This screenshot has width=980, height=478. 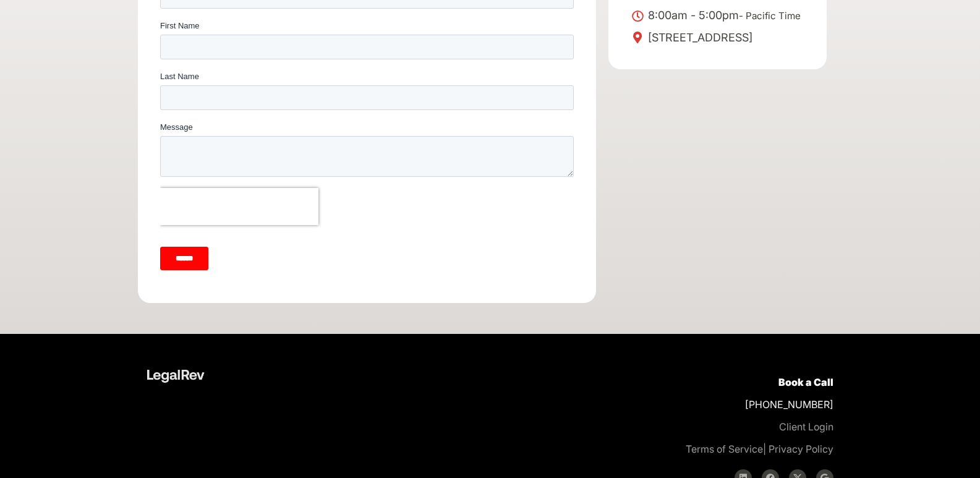 I want to click on span: - Pacific Time, so click(x=770, y=15).